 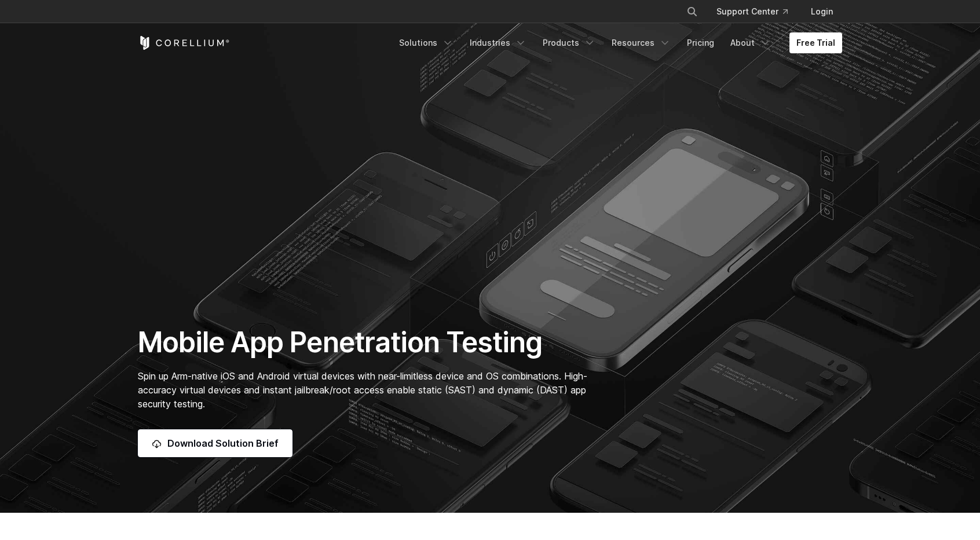 I want to click on span: Download Solution Brief, so click(x=223, y=443).